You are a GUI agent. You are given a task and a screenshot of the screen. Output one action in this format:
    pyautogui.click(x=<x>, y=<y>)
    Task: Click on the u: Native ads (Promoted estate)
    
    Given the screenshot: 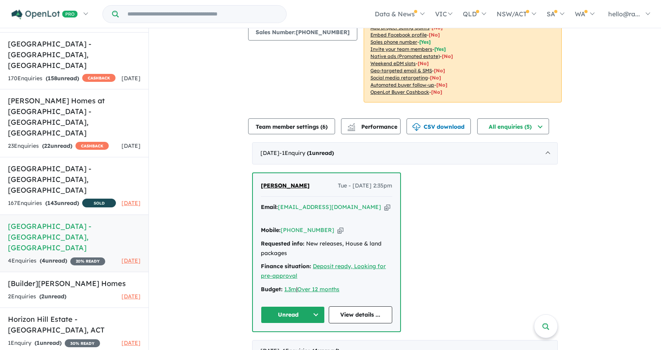 What is the action you would take?
    pyautogui.click(x=405, y=56)
    